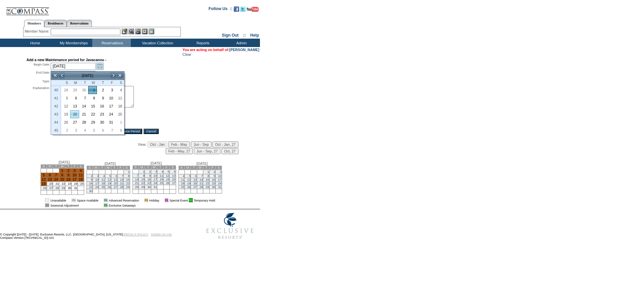  I want to click on input: Oct - Jan, 27, so click(225, 145).